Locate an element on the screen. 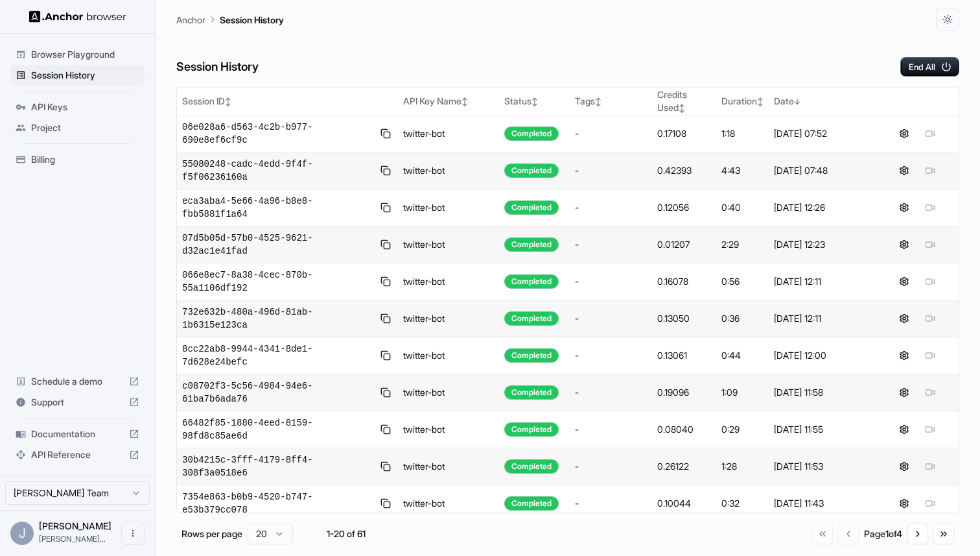  span: 7354e863-b0b9-4520-b747-e53b379cc078 is located at coordinates (277, 503).